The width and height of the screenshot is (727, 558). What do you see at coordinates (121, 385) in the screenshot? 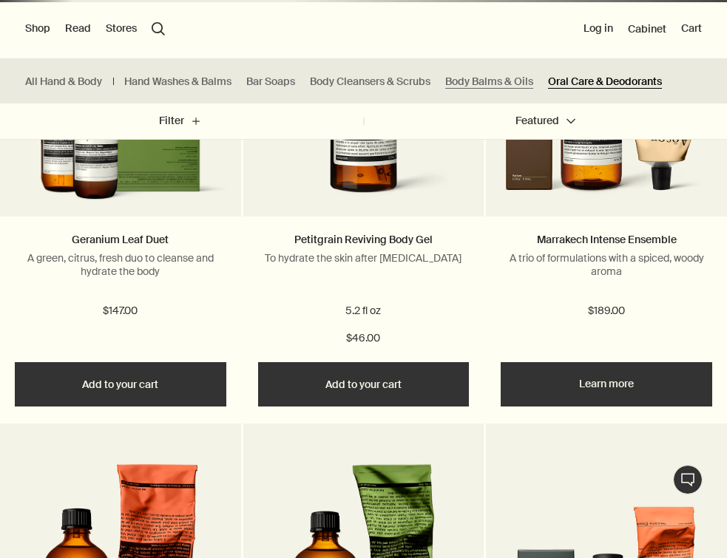
I see `button: Add to your cart - $147.00` at bounding box center [121, 385].